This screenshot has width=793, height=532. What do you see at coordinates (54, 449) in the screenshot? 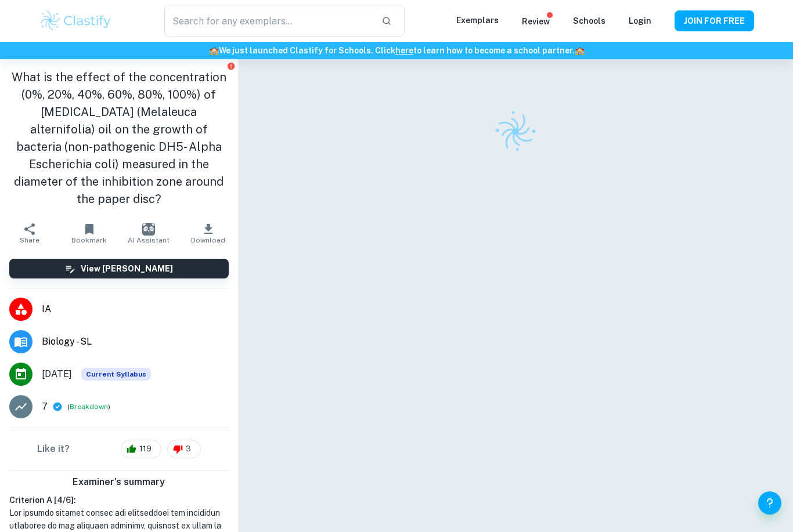
I see `h6: Like it?` at bounding box center [54, 449].